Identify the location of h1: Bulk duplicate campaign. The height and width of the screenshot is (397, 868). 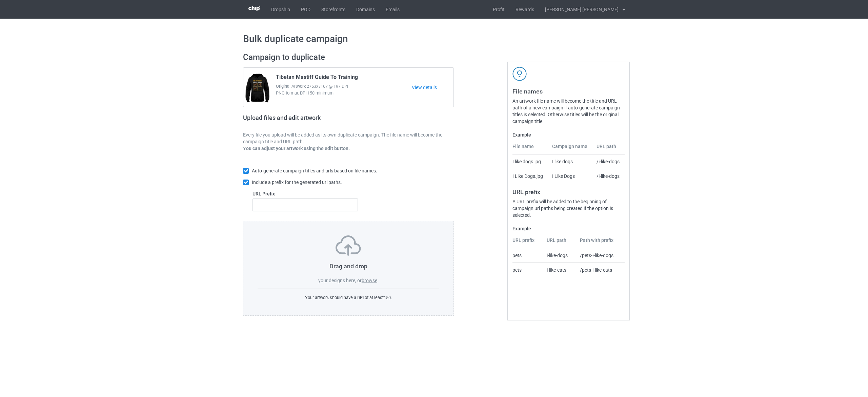
(434, 39).